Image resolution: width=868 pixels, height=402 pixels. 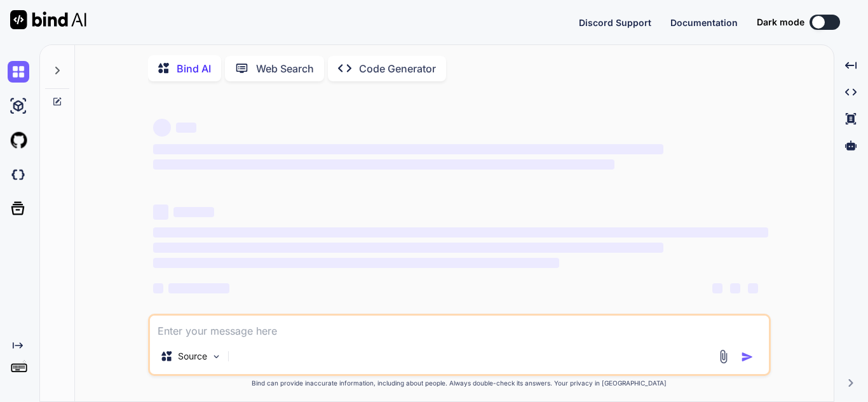 What do you see at coordinates (18, 175) in the screenshot?
I see `img: darkCloudIdeIcon` at bounding box center [18, 175].